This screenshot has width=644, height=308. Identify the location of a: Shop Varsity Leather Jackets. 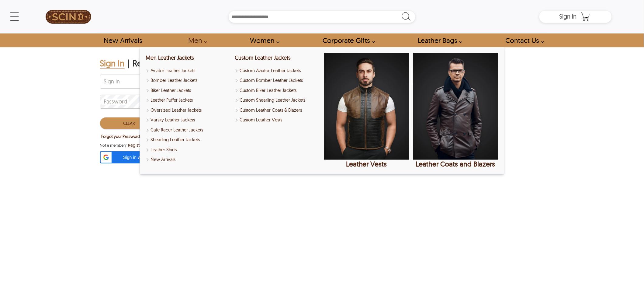
(189, 120).